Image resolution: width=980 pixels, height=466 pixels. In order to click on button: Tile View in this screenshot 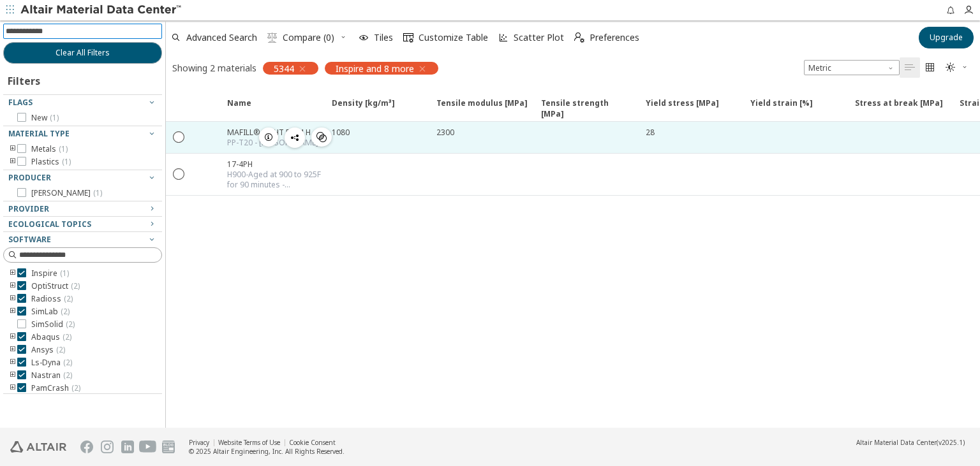, I will do `click(930, 68)`.